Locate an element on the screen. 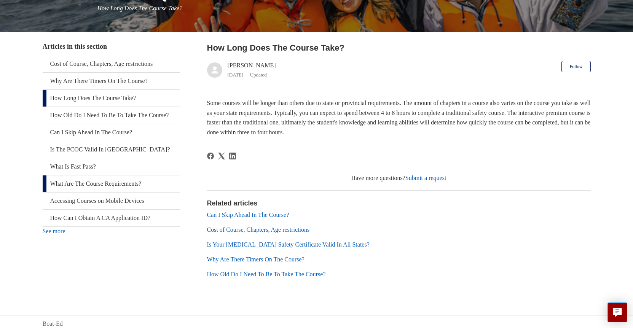 The image size is (633, 328). time: 03/21/2024, 11:28 is located at coordinates (236, 75).